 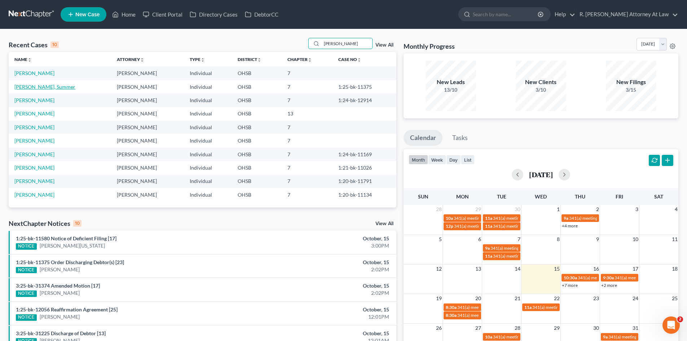 What do you see at coordinates (451, 82) in the screenshot?
I see `div: New Leads` at bounding box center [451, 82].